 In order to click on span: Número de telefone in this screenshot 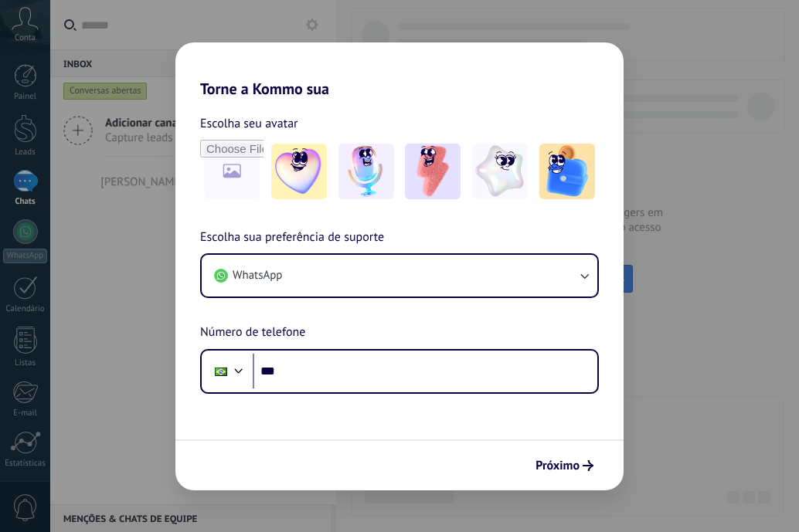, I will do `click(253, 333)`.